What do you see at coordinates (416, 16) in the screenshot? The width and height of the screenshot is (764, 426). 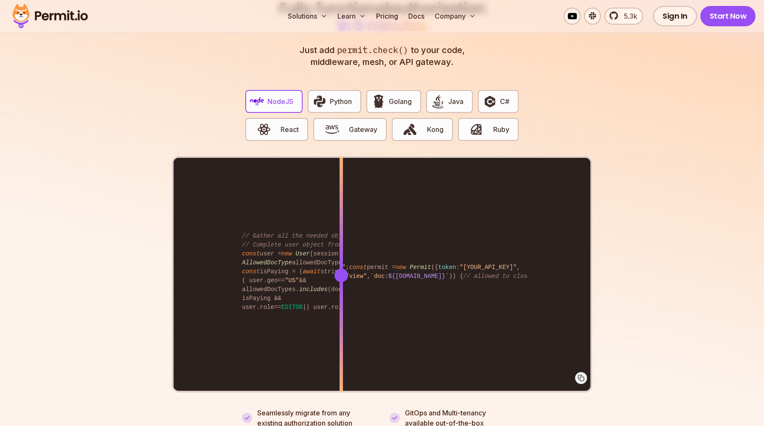 I see `a: Docs` at bounding box center [416, 16].